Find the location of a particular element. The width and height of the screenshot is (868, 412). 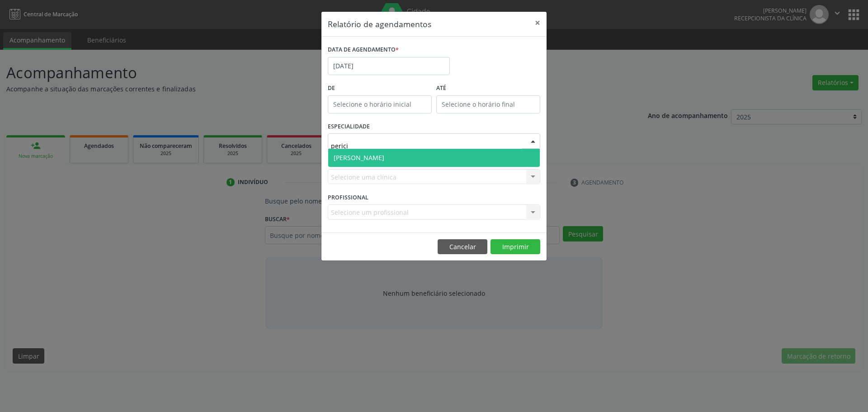

input: Selecione uma data ou intervalo is located at coordinates (388, 66).